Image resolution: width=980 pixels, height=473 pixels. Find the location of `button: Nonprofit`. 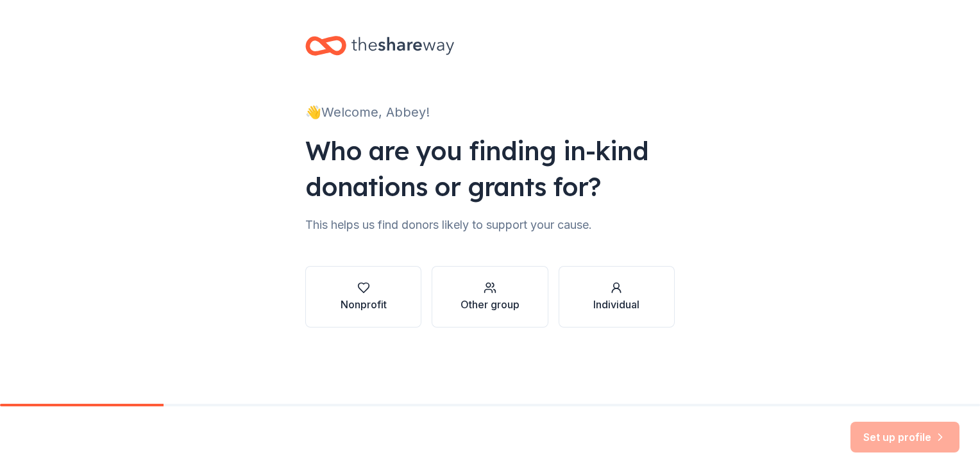

button: Nonprofit is located at coordinates (363, 297).